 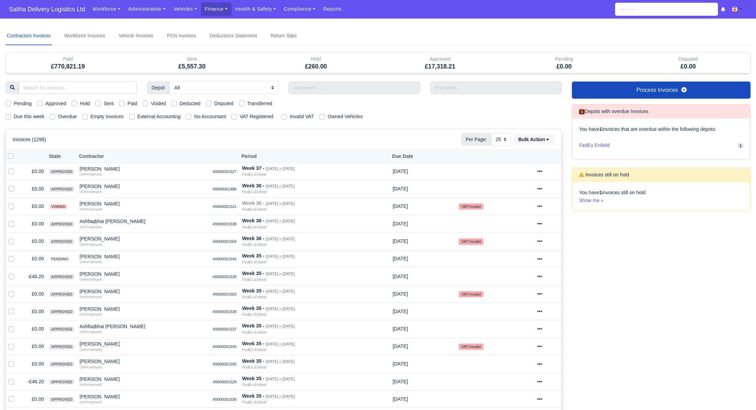 I want to click on label: Voided, so click(x=158, y=104).